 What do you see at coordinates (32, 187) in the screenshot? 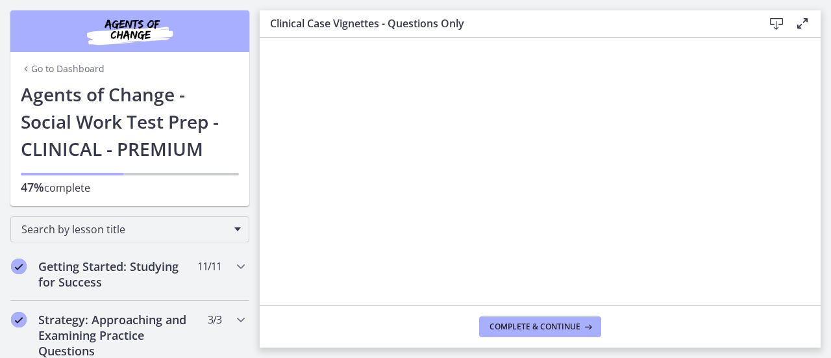
I see `span: 47%` at bounding box center [32, 187].